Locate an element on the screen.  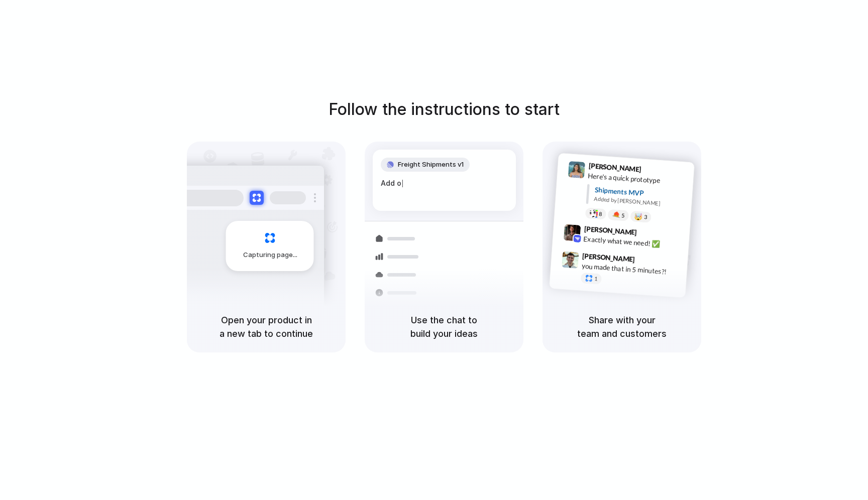
span: 8 is located at coordinates (600, 214).